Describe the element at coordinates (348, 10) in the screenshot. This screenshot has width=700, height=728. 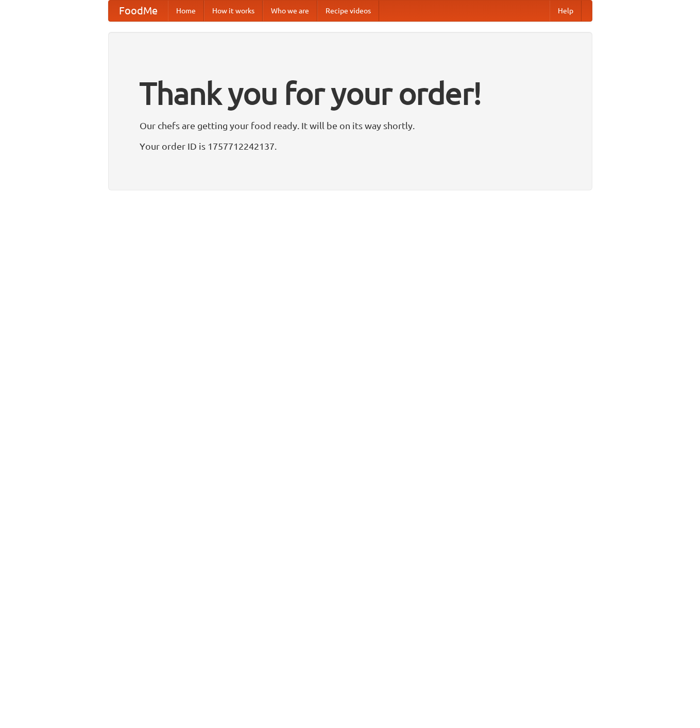
I see `a: Recipe videos` at that location.